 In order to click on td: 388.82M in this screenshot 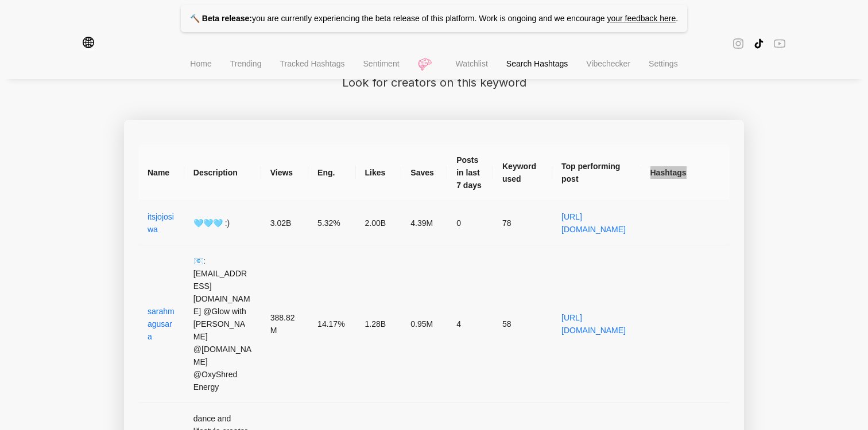, I will do `click(285, 324)`.